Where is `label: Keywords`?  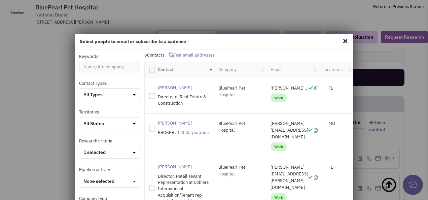 label: Keywords is located at coordinates (89, 57).